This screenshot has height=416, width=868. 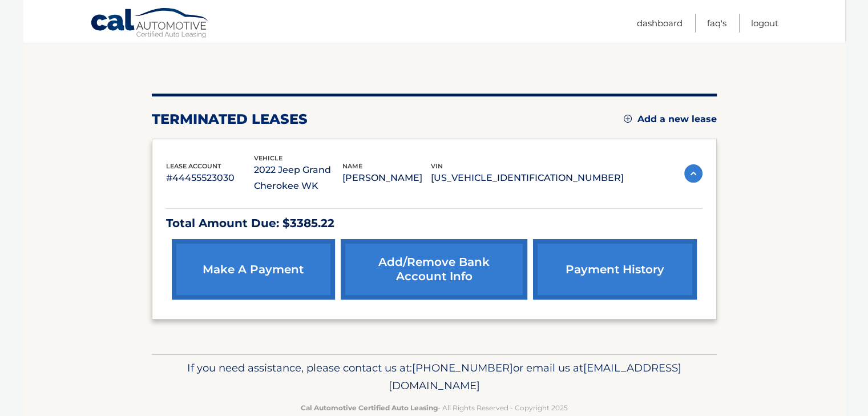 What do you see at coordinates (435, 377) in the screenshot?
I see `p: If you need assistance, please contact us at: or email us at` at bounding box center [435, 377].